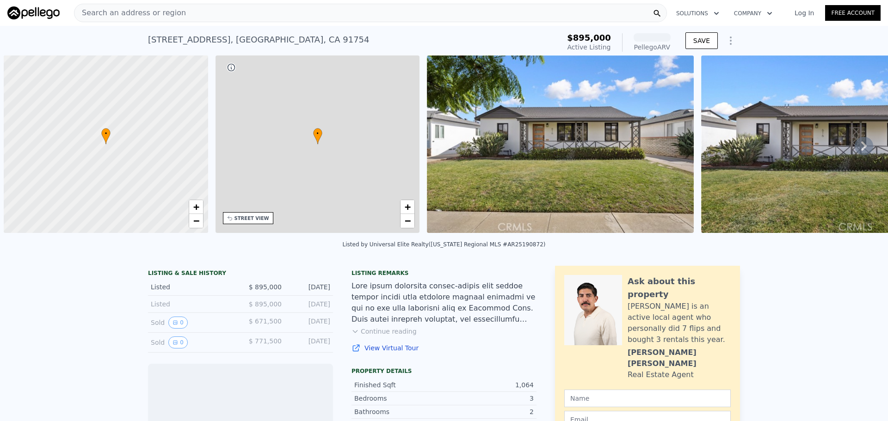 The height and width of the screenshot is (421, 888). What do you see at coordinates (384, 332) in the screenshot?
I see `button: Continue reading` at bounding box center [384, 332].